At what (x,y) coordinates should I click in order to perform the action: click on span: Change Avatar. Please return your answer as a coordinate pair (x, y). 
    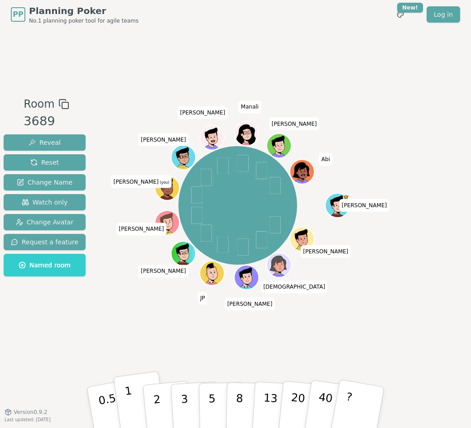
    Looking at the image, I should click on (45, 222).